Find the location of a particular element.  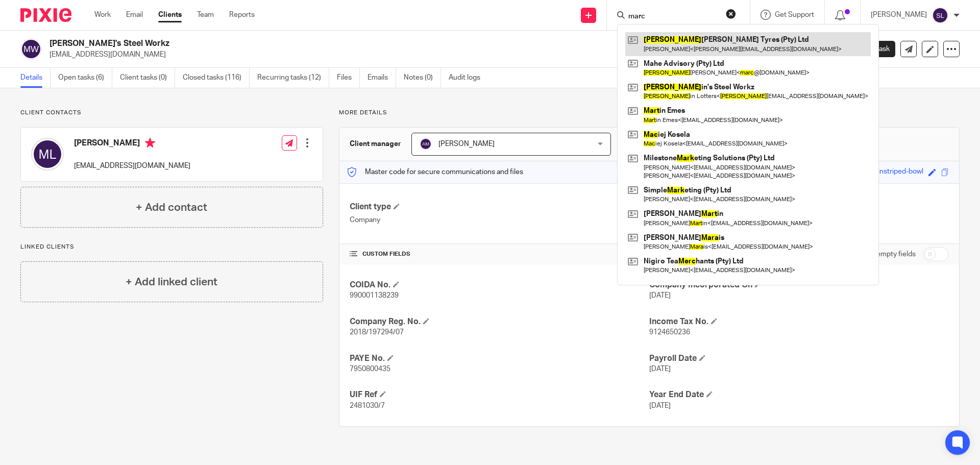

button: Clear is located at coordinates (731, 14).